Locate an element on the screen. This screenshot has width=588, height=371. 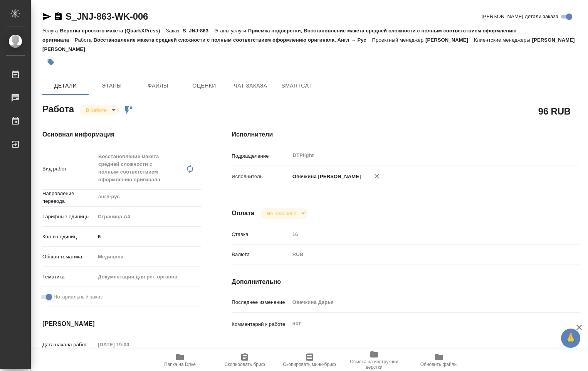
h4: Исполнители is located at coordinates (406, 134).